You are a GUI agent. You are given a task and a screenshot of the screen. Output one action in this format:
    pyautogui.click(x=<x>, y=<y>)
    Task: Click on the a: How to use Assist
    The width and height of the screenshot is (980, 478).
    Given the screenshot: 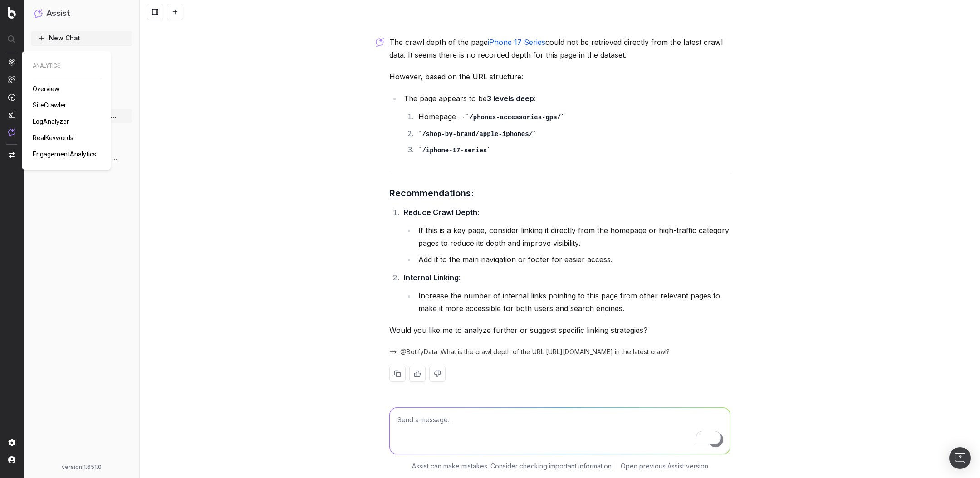 What is the action you would take?
    pyautogui.click(x=82, y=56)
    